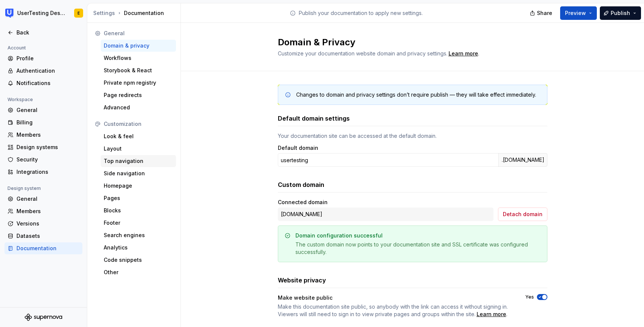 Image resolution: width=644 pixels, height=327 pixels. I want to click on div: Account, so click(17, 48).